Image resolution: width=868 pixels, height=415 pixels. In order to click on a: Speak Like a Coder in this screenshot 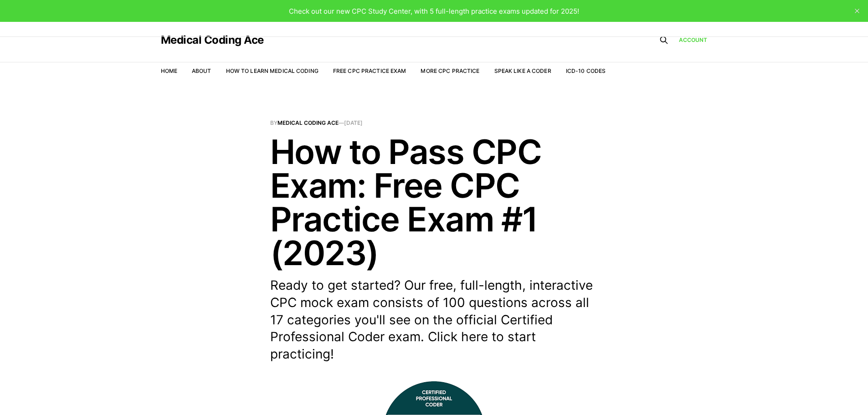, I will do `click(522, 70)`.